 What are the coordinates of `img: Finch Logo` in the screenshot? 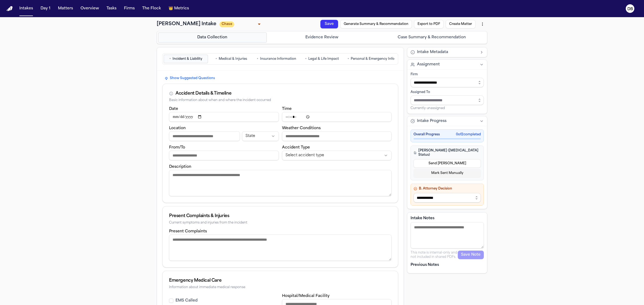 It's located at (10, 9).